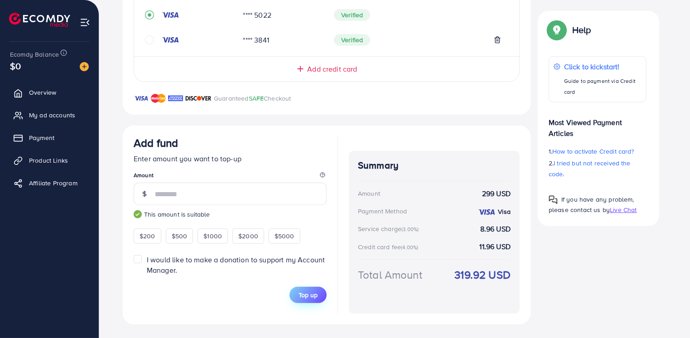 This screenshot has width=690, height=338. What do you see at coordinates (308, 295) in the screenshot?
I see `button: Top up` at bounding box center [308, 295].